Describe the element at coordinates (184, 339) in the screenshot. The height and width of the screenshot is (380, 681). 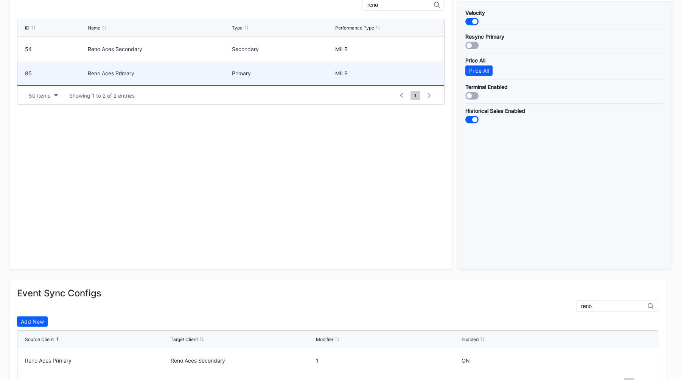
I see `div: Target Client` at that location.